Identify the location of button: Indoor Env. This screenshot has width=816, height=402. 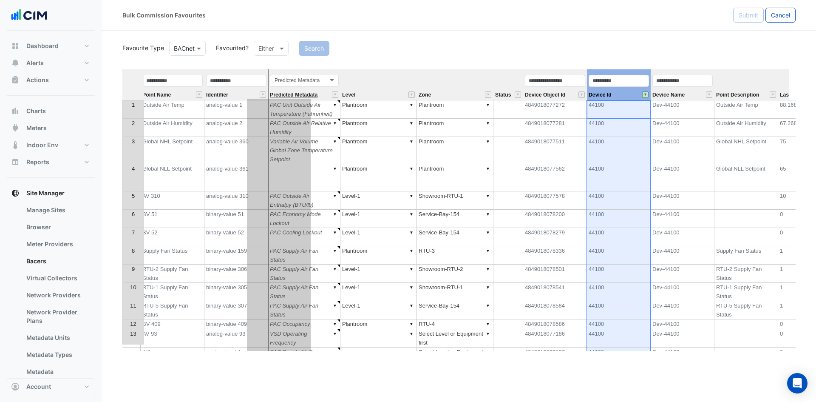
(51, 145).